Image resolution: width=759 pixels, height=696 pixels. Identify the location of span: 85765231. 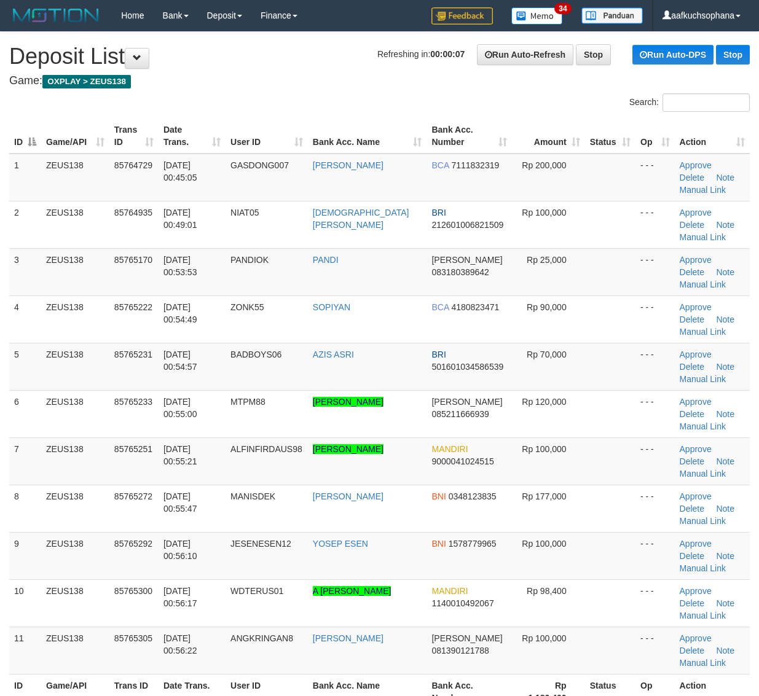
(133, 355).